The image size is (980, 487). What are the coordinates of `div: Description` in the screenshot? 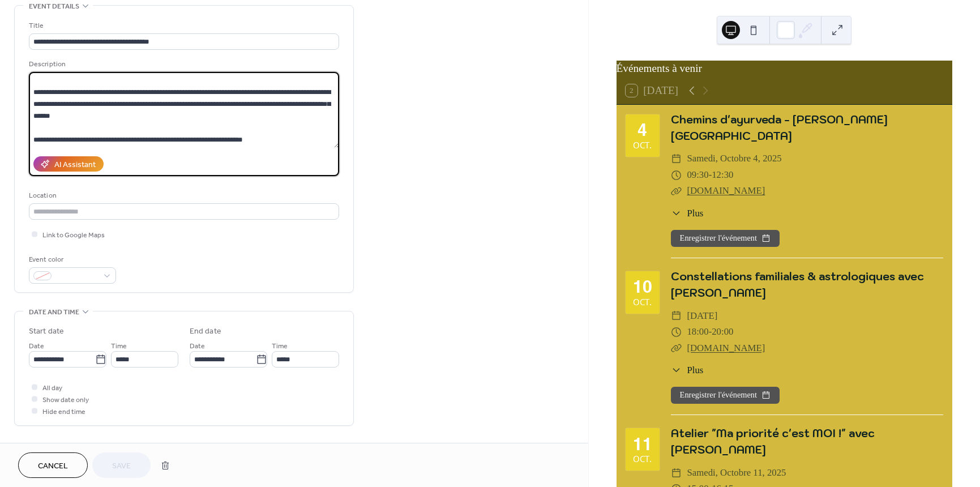 It's located at (183, 64).